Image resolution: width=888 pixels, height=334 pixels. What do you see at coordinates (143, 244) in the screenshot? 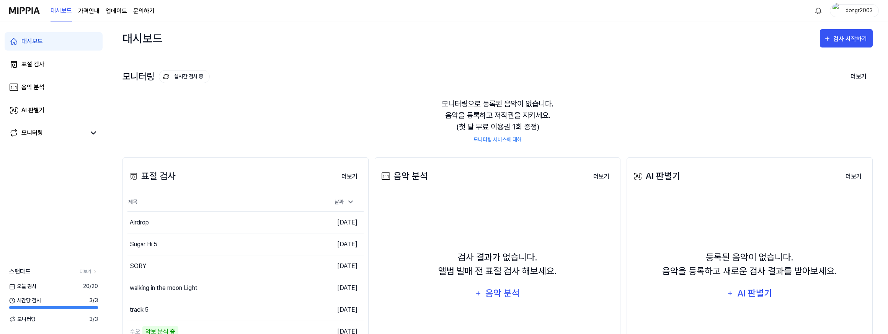
I see `div: Sugar Hi 5` at bounding box center [143, 244].